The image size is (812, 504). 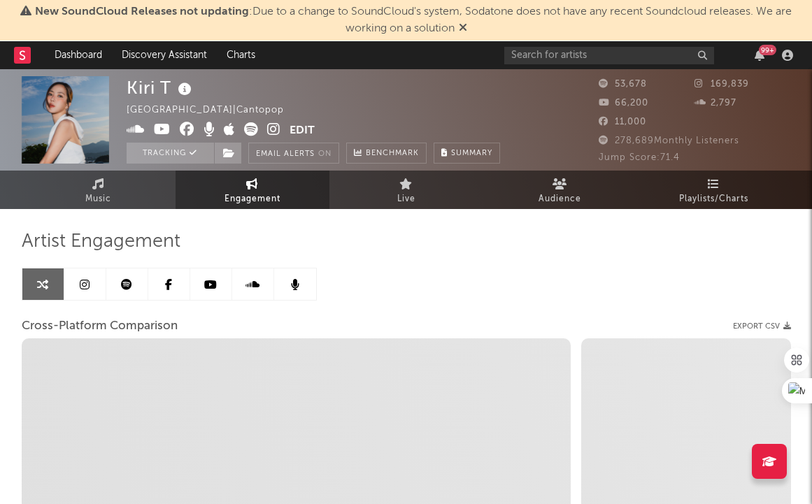 I want to click on span: Cross-Platform Comparison, so click(x=99, y=327).